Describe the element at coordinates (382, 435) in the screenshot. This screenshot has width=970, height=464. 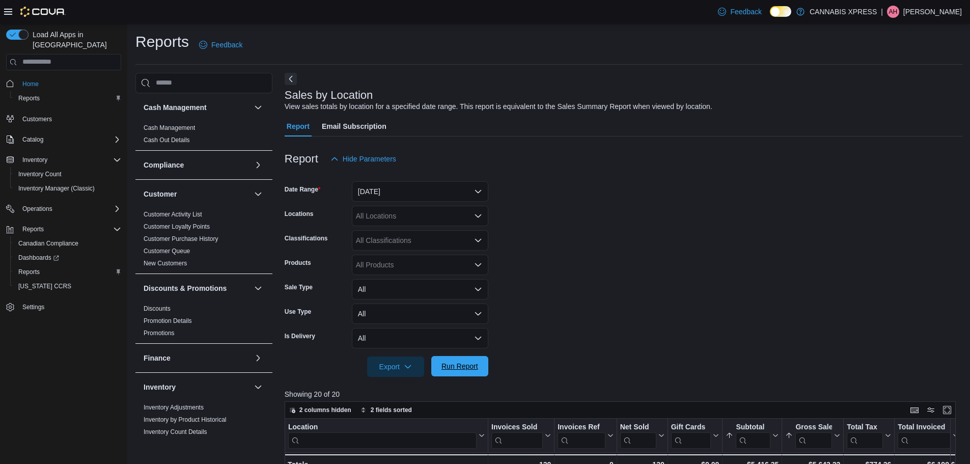
I see `div: Location` at that location.